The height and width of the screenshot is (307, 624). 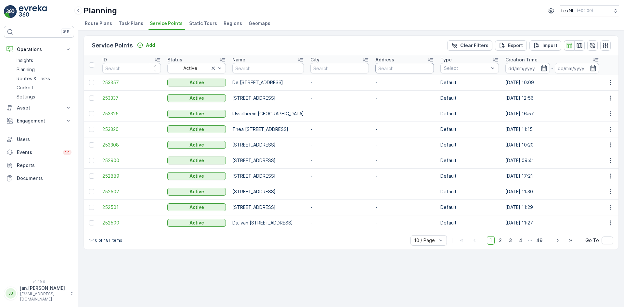 I want to click on span: 252889, so click(x=132, y=176).